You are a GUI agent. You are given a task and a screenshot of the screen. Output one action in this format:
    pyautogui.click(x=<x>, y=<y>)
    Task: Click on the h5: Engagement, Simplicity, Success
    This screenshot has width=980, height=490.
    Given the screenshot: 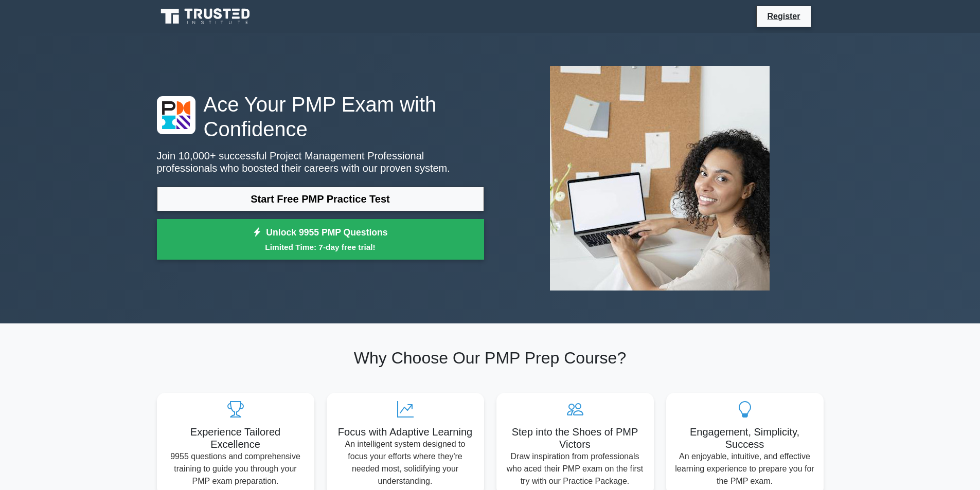 What is the action you would take?
    pyautogui.click(x=745, y=438)
    